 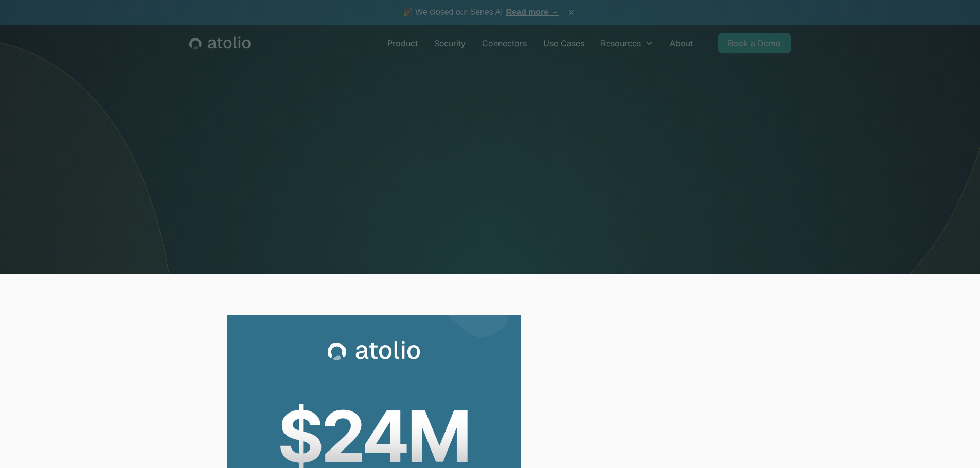 I want to click on a: Product, so click(x=402, y=43).